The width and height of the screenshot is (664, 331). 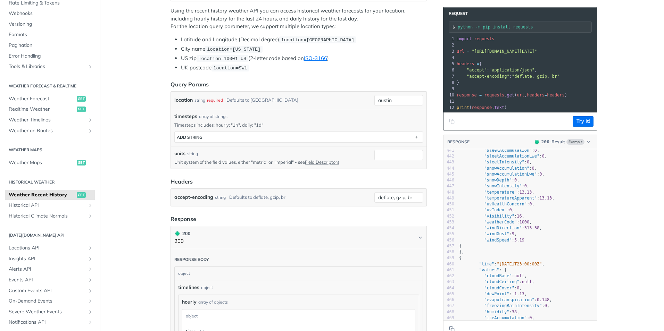 I want to click on div: 449, so click(x=449, y=198).